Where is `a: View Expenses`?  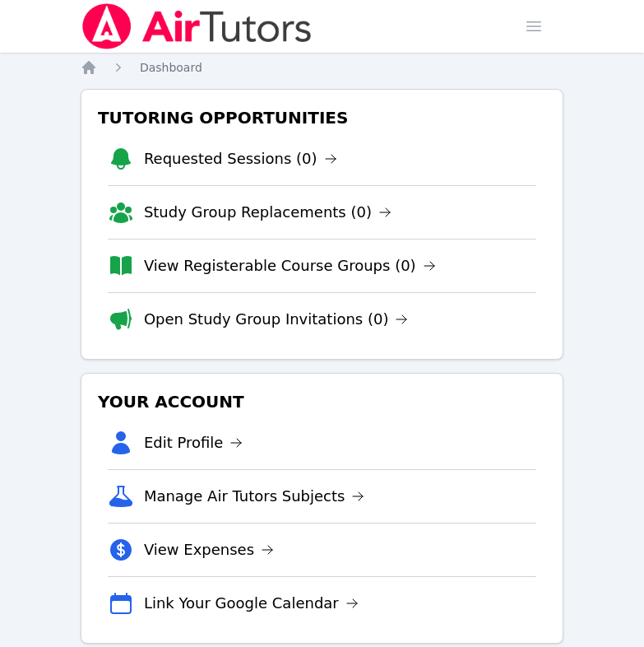
a: View Expenses is located at coordinates (209, 550).